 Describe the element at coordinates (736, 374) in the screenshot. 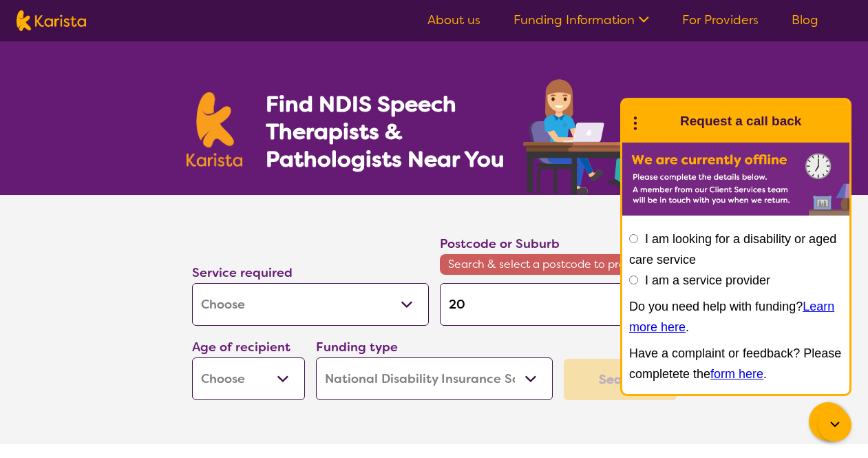

I see `a: form here` at that location.